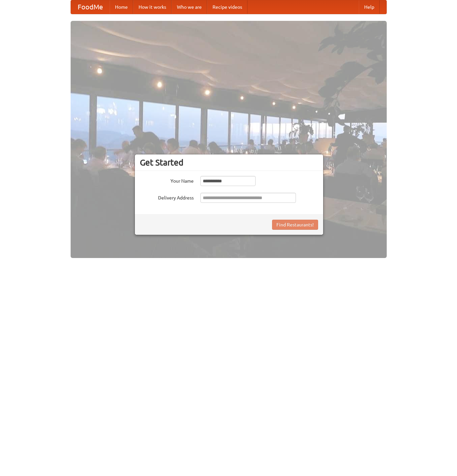 The height and width of the screenshot is (476, 457). Describe the element at coordinates (295, 224) in the screenshot. I see `button: Find Restaurants!` at that location.